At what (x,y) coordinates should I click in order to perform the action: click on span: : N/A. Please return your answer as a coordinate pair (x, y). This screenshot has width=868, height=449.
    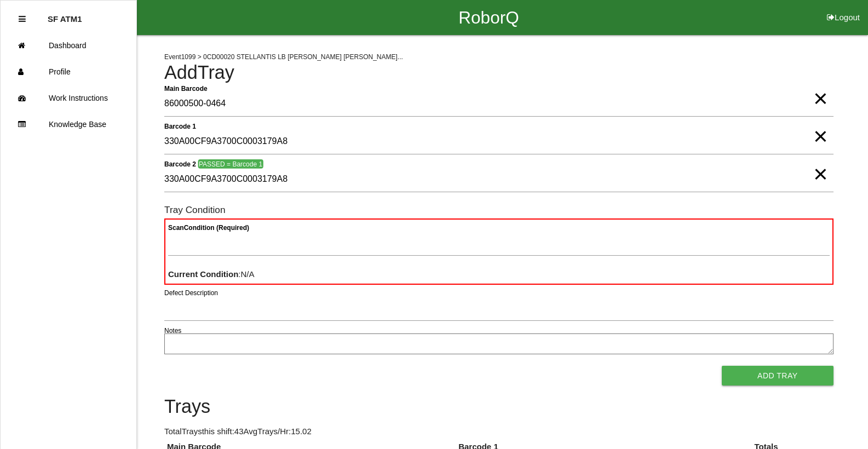
    Looking at the image, I should click on (211, 273).